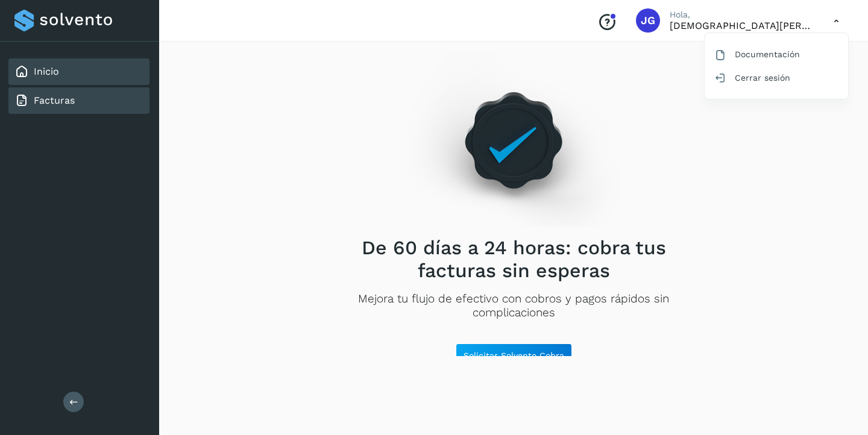 The height and width of the screenshot is (435, 868). What do you see at coordinates (776, 54) in the screenshot?
I see `div: Documentación` at bounding box center [776, 54].